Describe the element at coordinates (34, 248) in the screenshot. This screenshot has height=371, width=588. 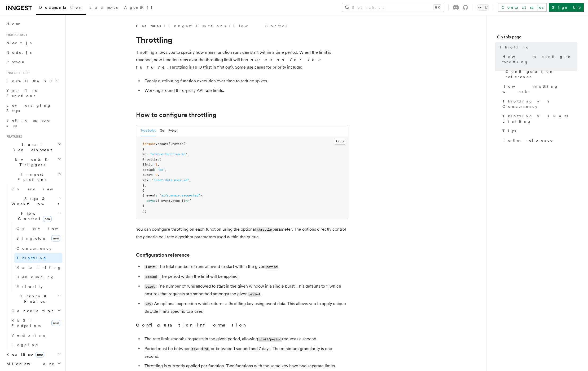
I see `span: Concurrency` at that location.